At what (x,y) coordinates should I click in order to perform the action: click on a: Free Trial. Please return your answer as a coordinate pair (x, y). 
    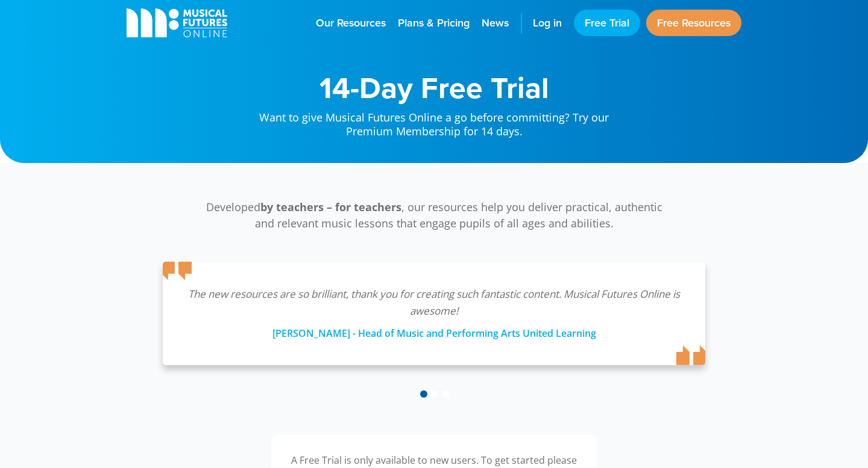
    Looking at the image, I should click on (607, 23).